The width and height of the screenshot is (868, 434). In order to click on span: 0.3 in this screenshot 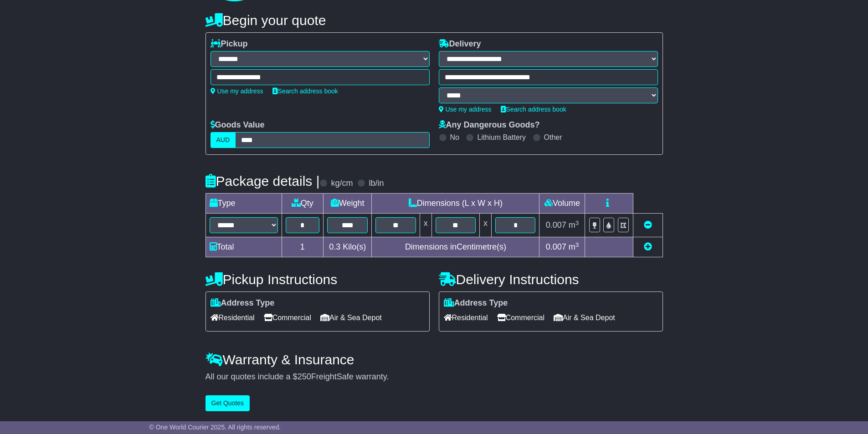, I will do `click(335, 247)`.